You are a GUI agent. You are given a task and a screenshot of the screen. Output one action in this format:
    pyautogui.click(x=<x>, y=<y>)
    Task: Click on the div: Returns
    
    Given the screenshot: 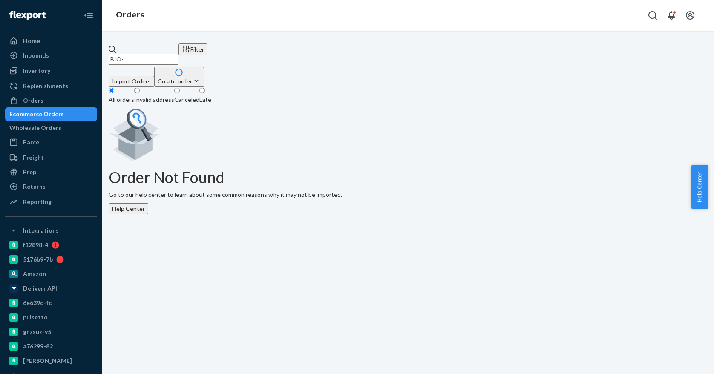 What is the action you would take?
    pyautogui.click(x=34, y=187)
    